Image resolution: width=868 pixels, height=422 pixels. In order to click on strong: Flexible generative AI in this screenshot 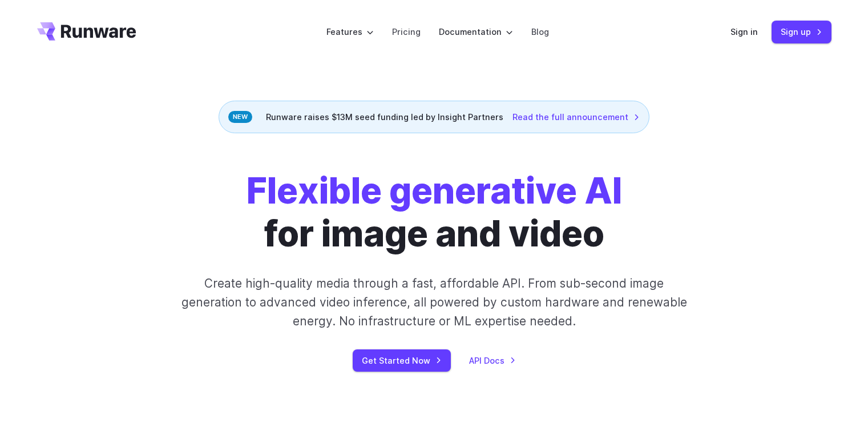, I will do `click(435, 190)`.